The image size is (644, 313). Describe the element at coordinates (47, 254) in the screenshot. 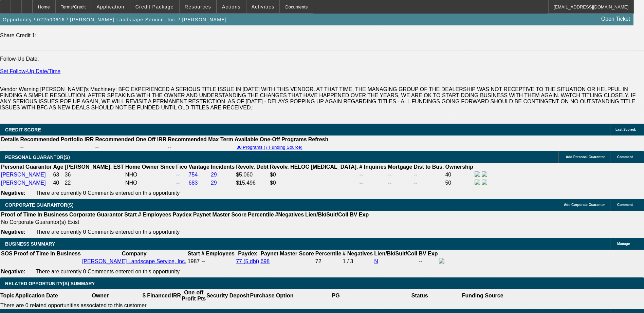

I see `th: Proof of Time In Business` at that location.